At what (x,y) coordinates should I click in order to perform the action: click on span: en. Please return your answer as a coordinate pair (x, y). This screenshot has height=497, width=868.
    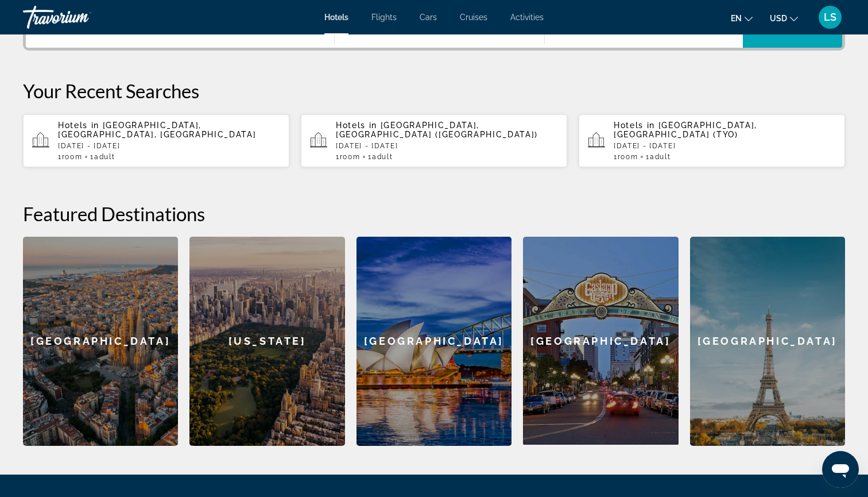
    Looking at the image, I should click on (736, 19).